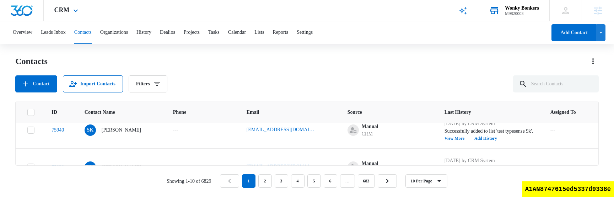 Image resolution: width=614 pixels, height=197 pixels. What do you see at coordinates (31, 61) in the screenshot?
I see `h1: Contacts` at bounding box center [31, 61].